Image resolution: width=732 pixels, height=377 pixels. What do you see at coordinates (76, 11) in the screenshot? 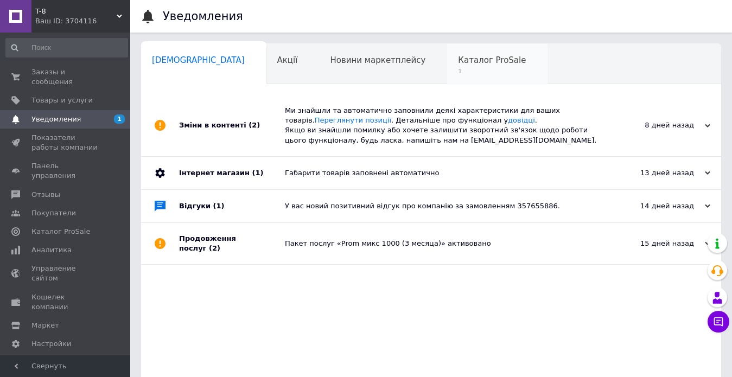
I see `span: T-8` at bounding box center [76, 11].